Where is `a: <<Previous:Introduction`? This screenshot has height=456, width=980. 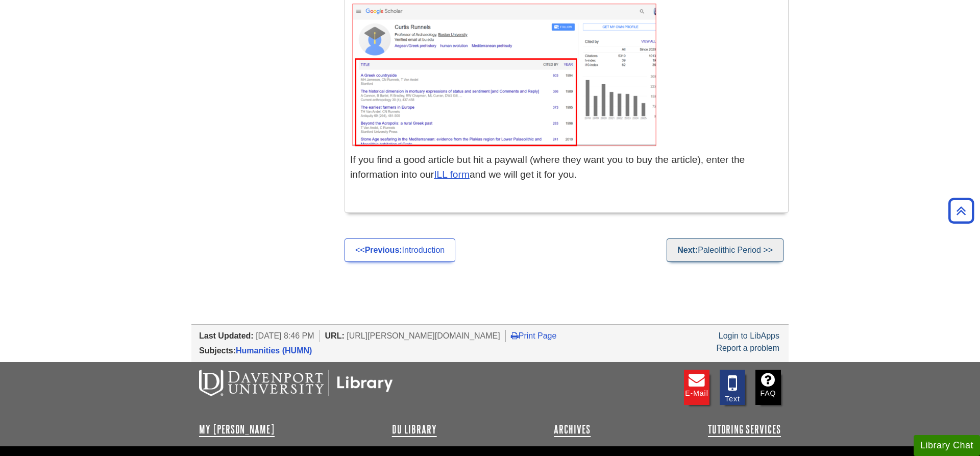
a: <<Previous:Introduction is located at coordinates (400, 250).